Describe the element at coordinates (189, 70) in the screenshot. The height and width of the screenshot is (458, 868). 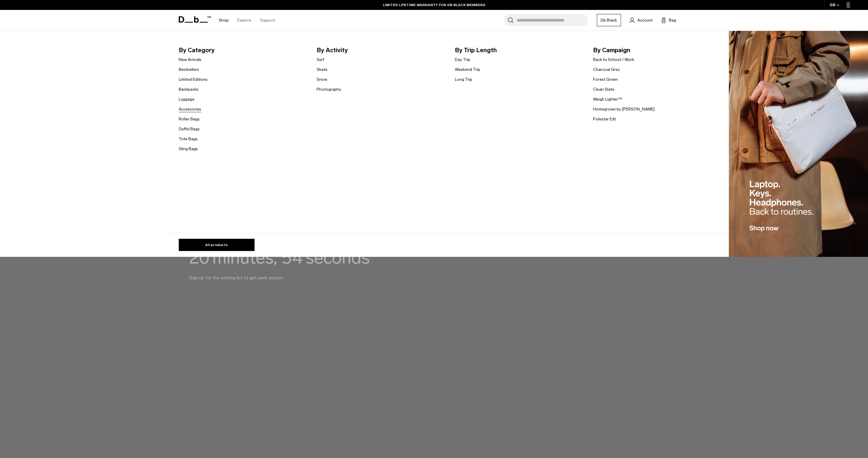
I see `a: Bestsellers` at that location.